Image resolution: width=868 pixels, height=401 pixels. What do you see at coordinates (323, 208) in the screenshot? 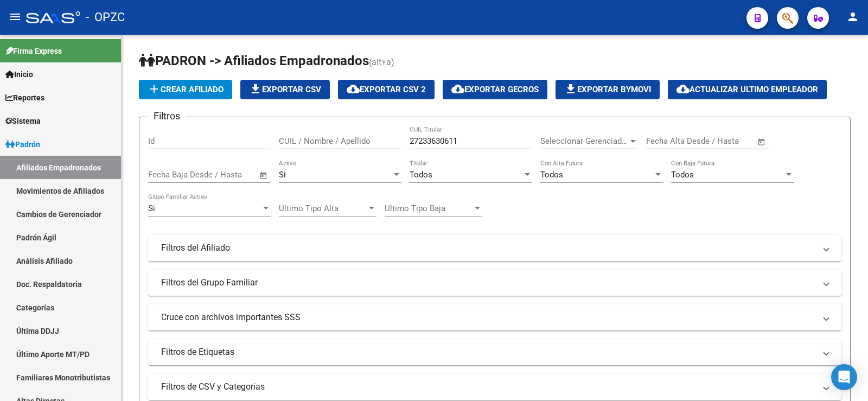
I see `span: Ultimo Tipo Alta` at bounding box center [323, 208].